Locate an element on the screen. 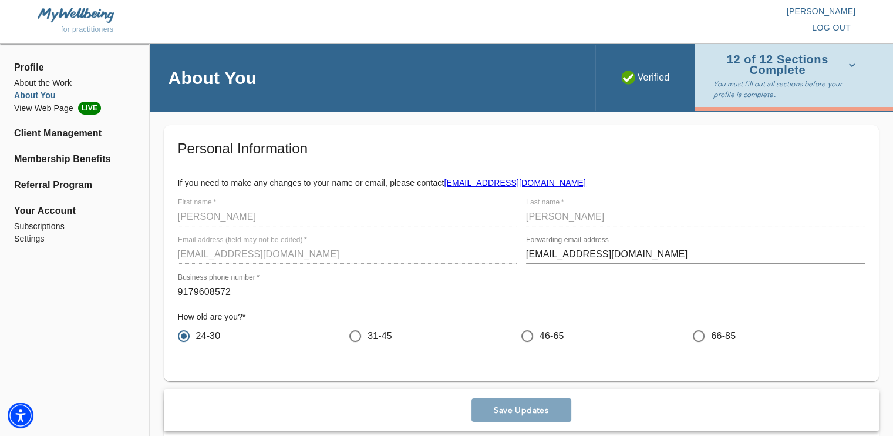  span: log out is located at coordinates (832, 28).